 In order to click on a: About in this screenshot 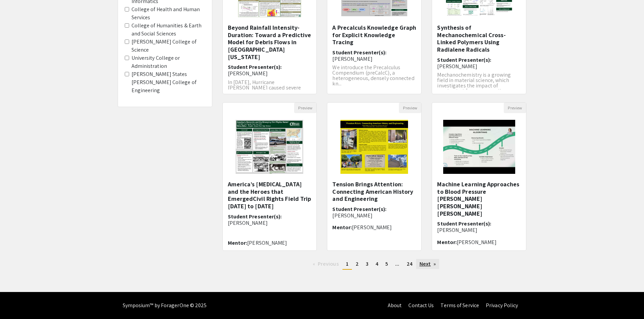, I will do `click(394, 305)`.